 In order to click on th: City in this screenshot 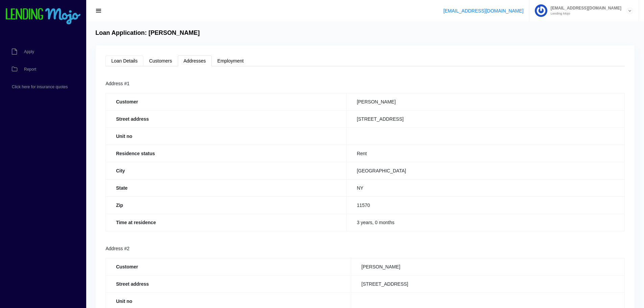, I will do `click(226, 170)`.